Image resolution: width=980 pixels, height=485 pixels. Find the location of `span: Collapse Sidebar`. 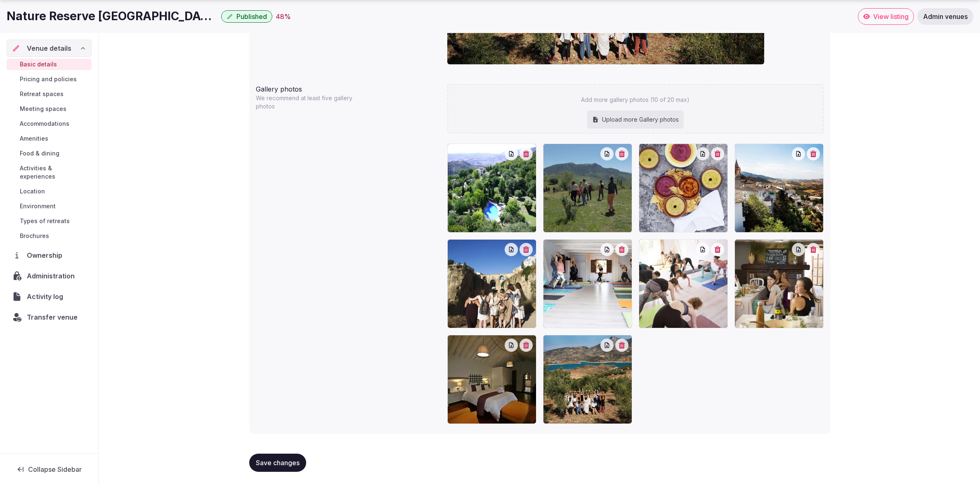

span: Collapse Sidebar is located at coordinates (55, 469).